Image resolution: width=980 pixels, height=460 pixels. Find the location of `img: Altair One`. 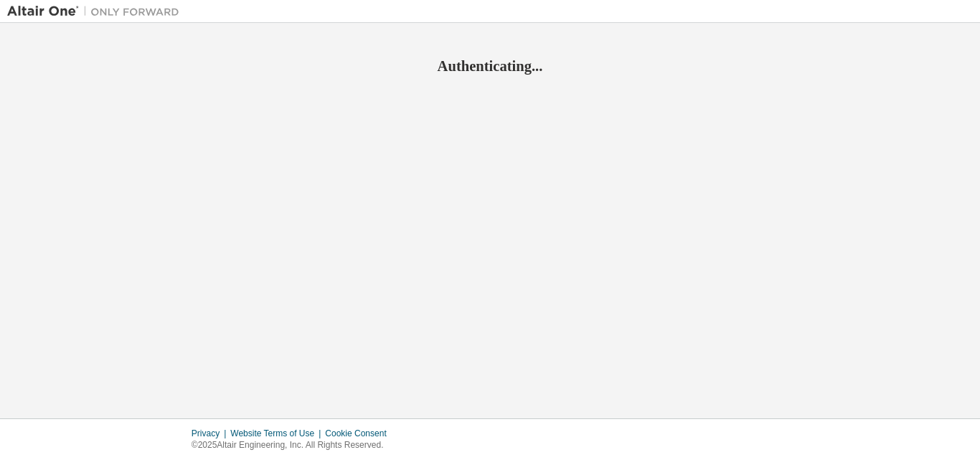

img: Altair One is located at coordinates (97, 12).